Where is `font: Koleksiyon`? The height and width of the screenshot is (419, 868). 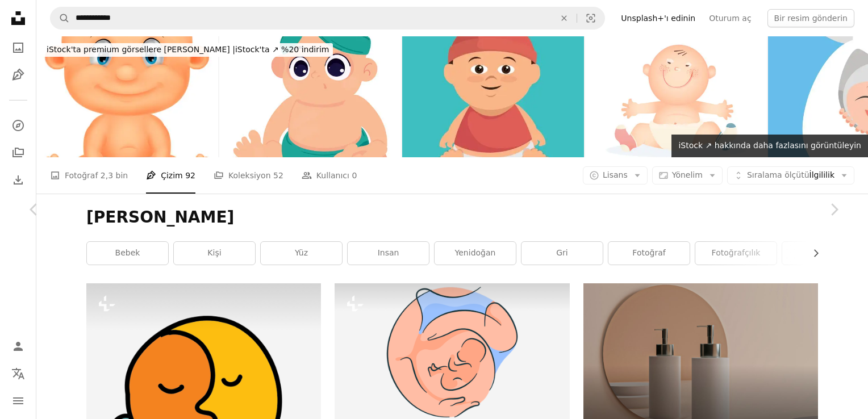
font: Koleksiyon is located at coordinates (249, 176).